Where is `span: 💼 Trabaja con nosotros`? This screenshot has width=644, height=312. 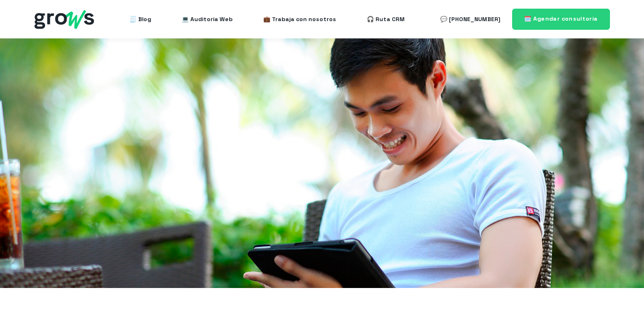 span: 💼 Trabaja con nosotros is located at coordinates (300, 19).